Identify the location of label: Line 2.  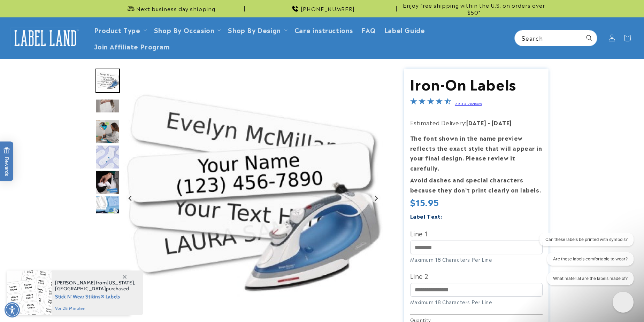
(477, 276).